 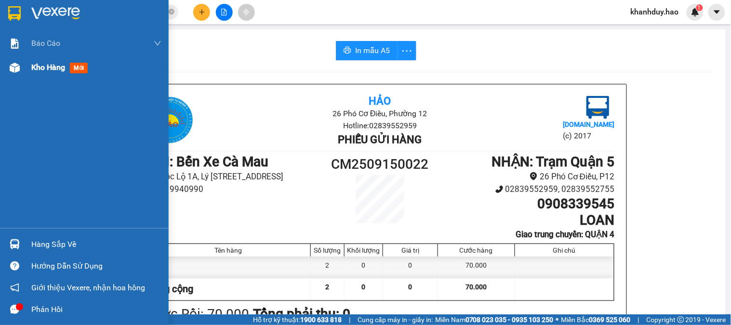 I want to click on span: question-circle, so click(x=14, y=266).